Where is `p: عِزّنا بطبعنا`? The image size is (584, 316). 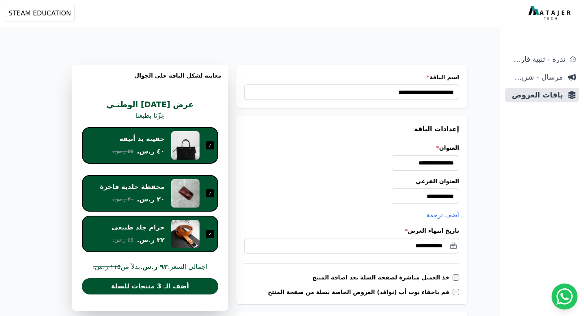 p: عِزّنا بطبعنا is located at coordinates (150, 116).